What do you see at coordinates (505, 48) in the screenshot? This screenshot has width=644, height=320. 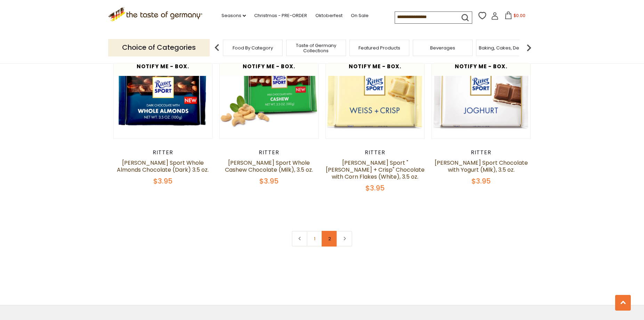 I see `a: Baking, Cakes, Desserts` at bounding box center [505, 48].